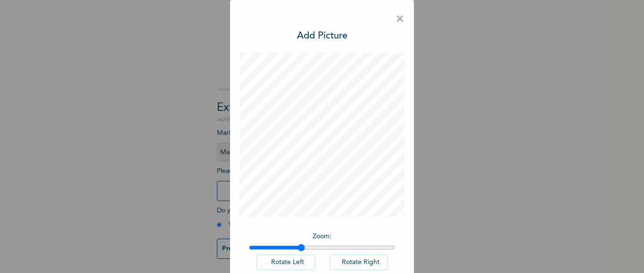 This screenshot has width=644, height=273. Describe the element at coordinates (322, 236) in the screenshot. I see `p: Zoom :` at that location.